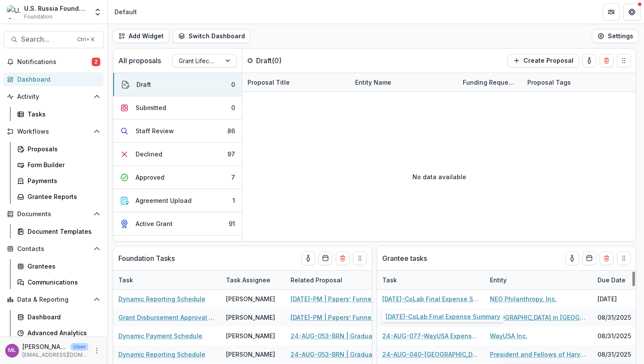  What do you see at coordinates (404, 82) in the screenshot?
I see `div: Entity Name` at bounding box center [404, 82].